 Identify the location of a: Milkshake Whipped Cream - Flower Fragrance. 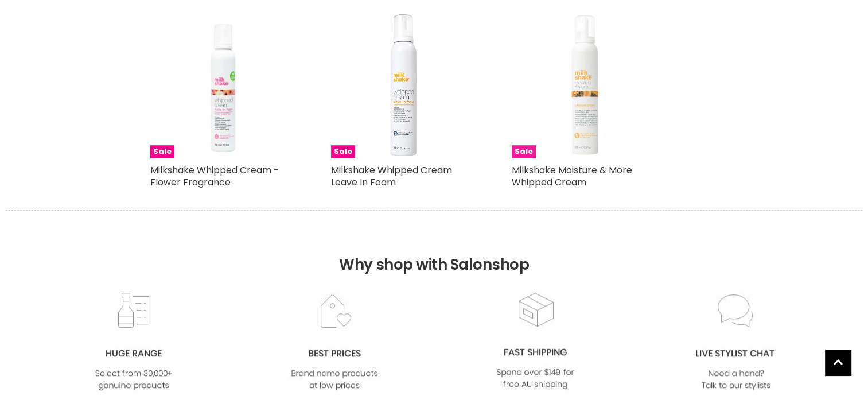
(214, 176).